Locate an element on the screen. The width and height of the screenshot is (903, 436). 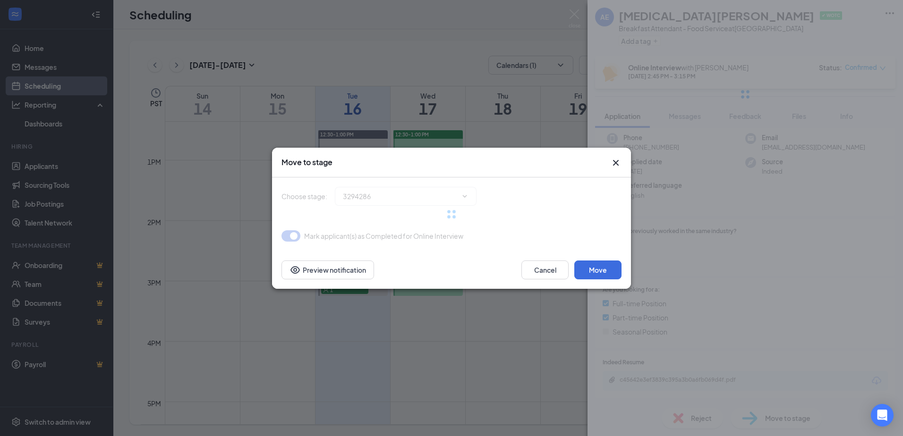
div: Open Intercom Messenger is located at coordinates (882, 415).